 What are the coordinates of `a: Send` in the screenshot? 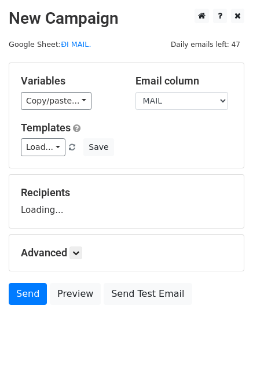 It's located at (28, 294).